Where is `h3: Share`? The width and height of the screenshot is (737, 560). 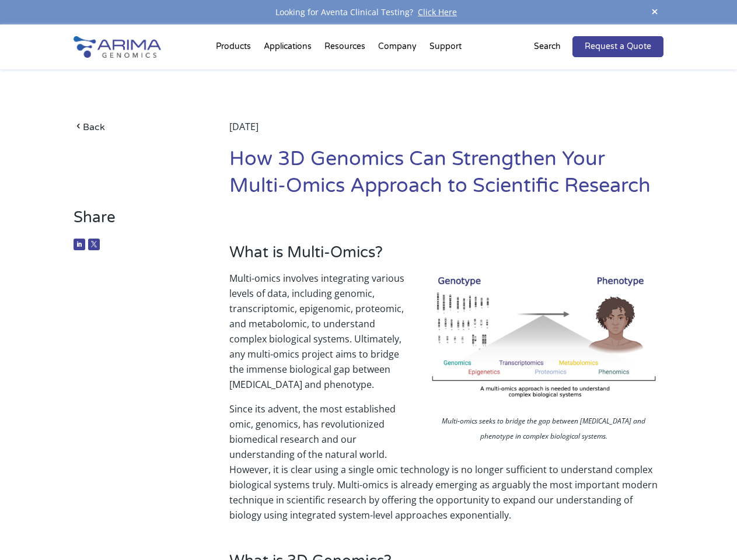 h3: Share is located at coordinates (135, 222).